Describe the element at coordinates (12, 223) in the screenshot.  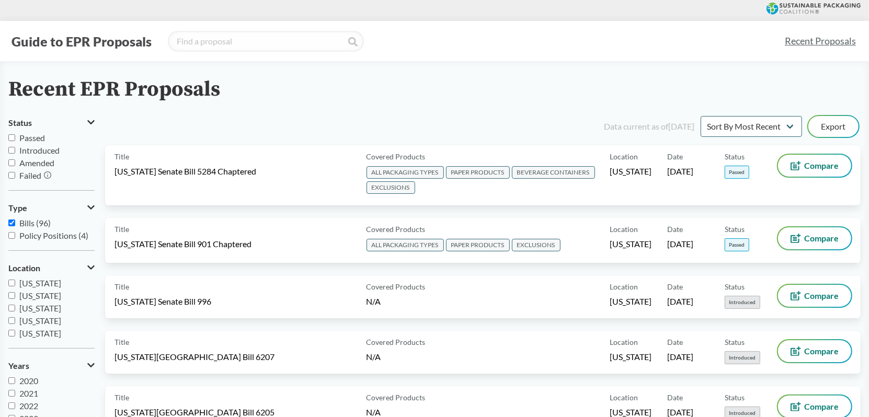
I see `input: Bills (96)` at that location.